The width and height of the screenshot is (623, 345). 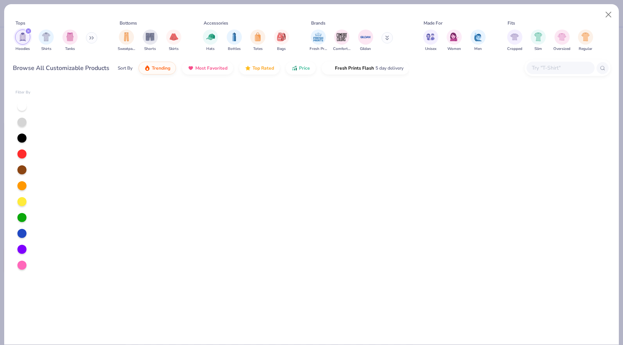 I want to click on button: Fresh Prints Flash5 day delivery, so click(x=365, y=68).